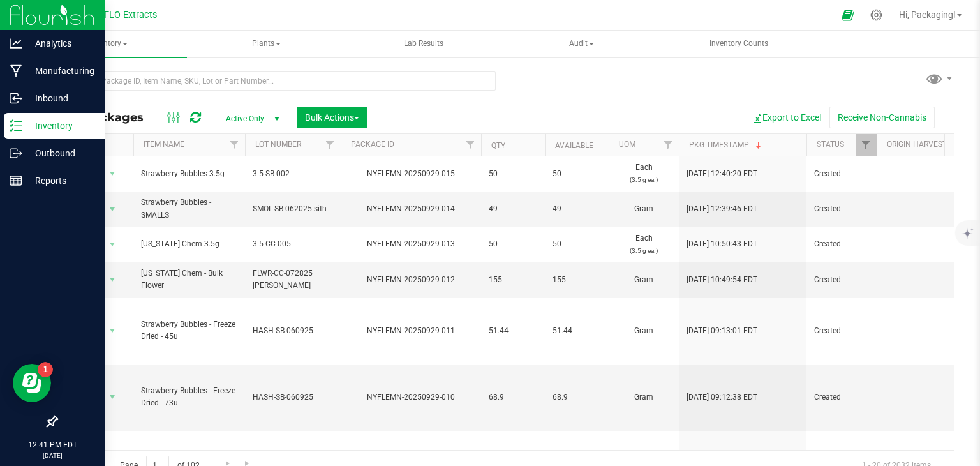 This screenshot has height=466, width=980. I want to click on a: Inventory Counts, so click(739, 44).